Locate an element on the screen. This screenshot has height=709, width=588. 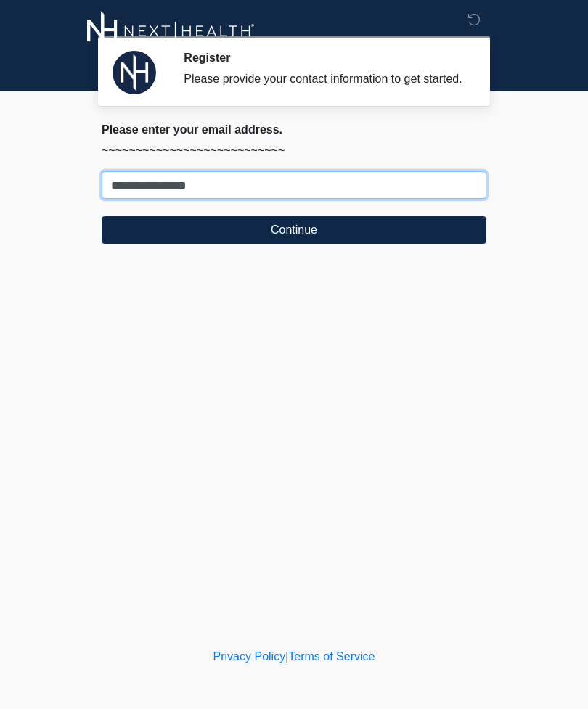
img: Agent Avatar is located at coordinates (134, 72).